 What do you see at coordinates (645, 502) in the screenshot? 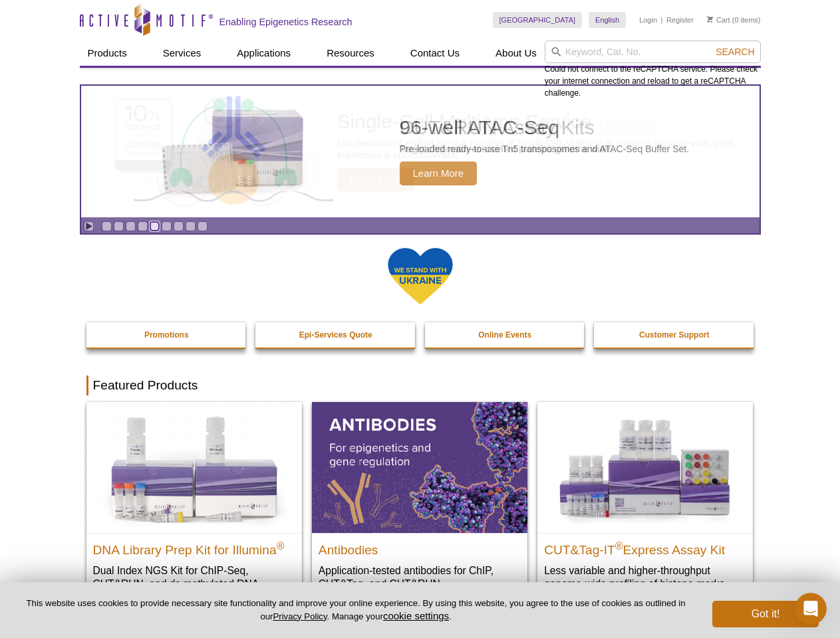
I see `a: CUT&Tag-IT® Express Assay Kit CUT&Tag-IT®Express Assay Kit Less variable and higher-throughput ge...` at bounding box center [645, 502].